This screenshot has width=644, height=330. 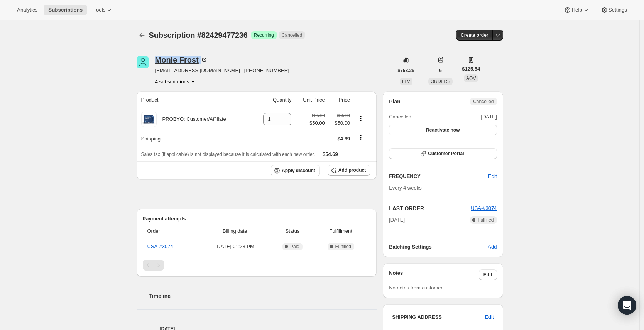 I want to click on span: $125.54, so click(x=471, y=69).